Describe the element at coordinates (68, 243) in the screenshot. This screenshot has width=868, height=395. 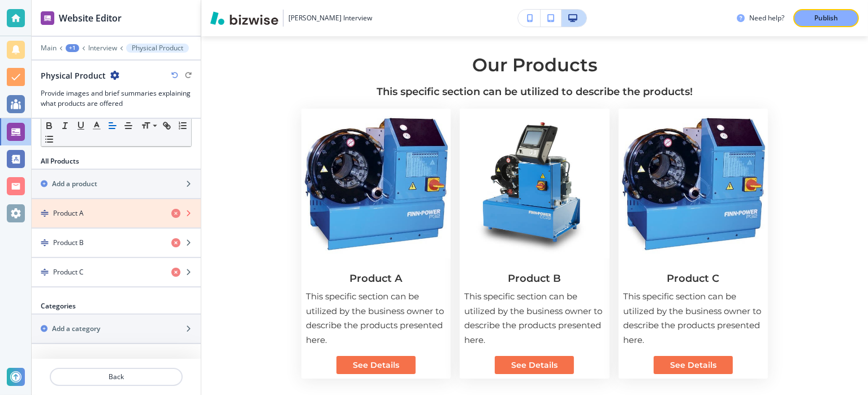
I see `h4: Product B` at that location.